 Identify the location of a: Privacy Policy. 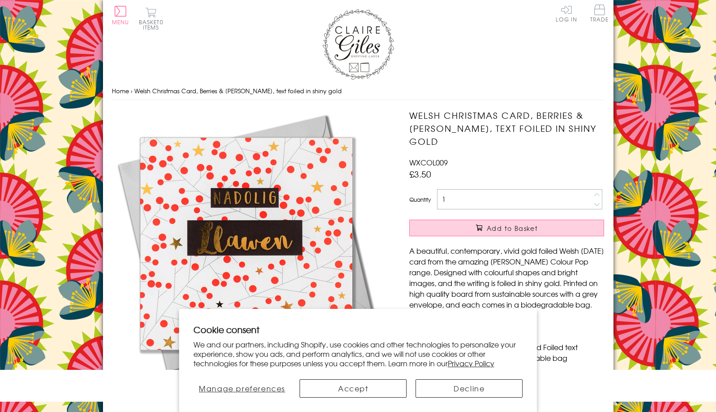
(471, 363).